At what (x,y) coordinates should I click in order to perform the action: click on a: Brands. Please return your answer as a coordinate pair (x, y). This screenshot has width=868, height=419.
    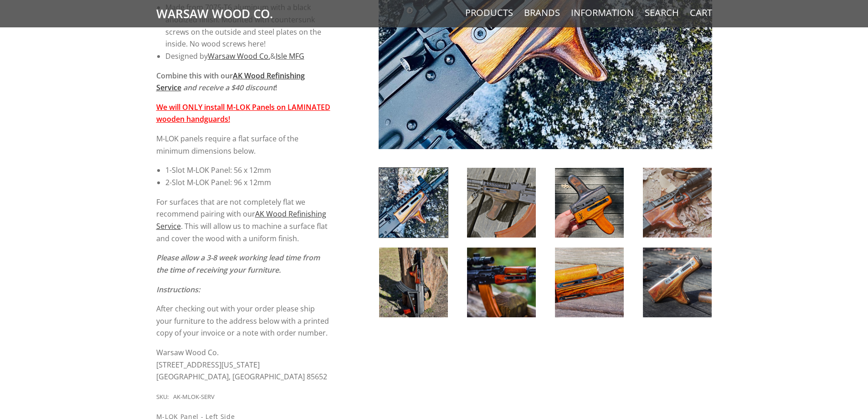
    Looking at the image, I should click on (542, 13).